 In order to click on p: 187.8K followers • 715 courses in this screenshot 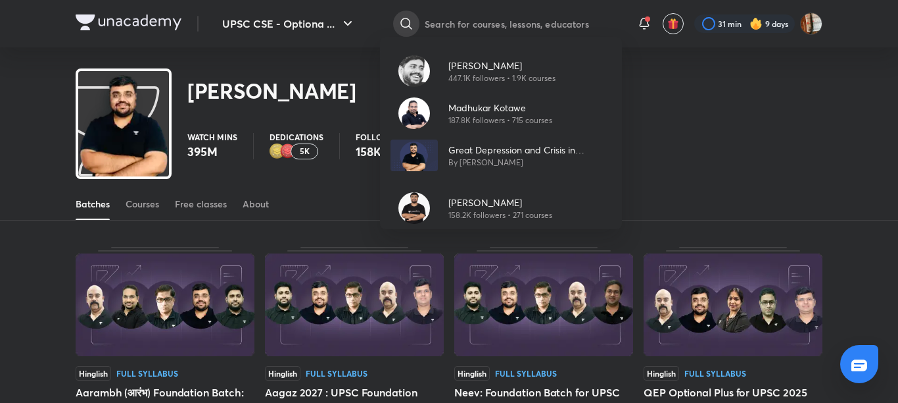, I will do `click(501, 120)`.